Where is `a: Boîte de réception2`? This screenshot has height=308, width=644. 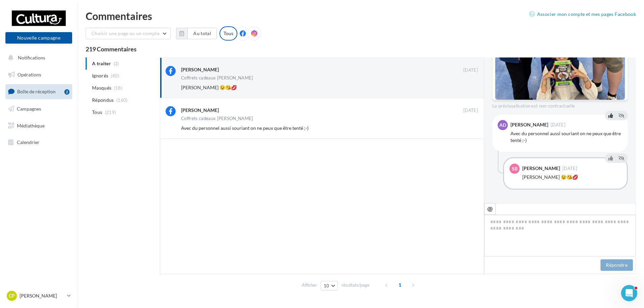
a: Boîte de réception2 is located at coordinates (39, 91).